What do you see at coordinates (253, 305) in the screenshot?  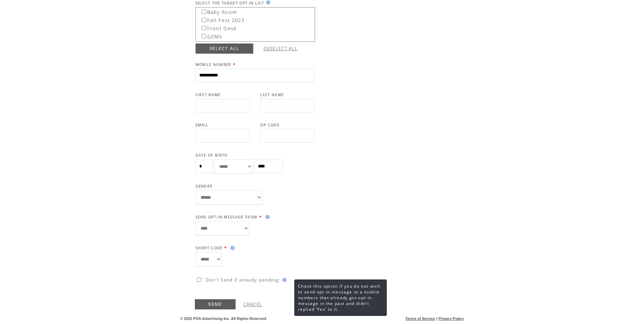 I see `a: CANCEL` at bounding box center [253, 305].